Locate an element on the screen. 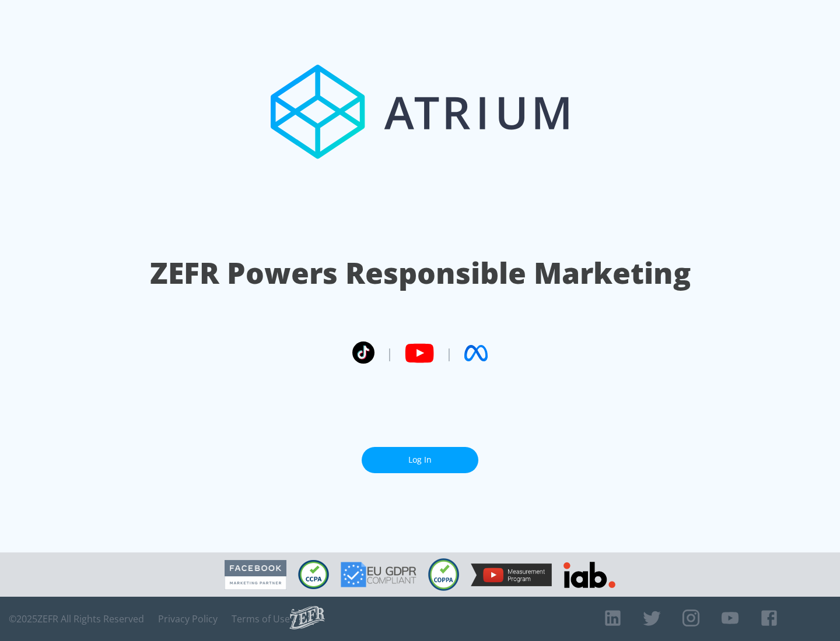  span: © 2025 ZEFR All Rights Reserved is located at coordinates (76, 619).